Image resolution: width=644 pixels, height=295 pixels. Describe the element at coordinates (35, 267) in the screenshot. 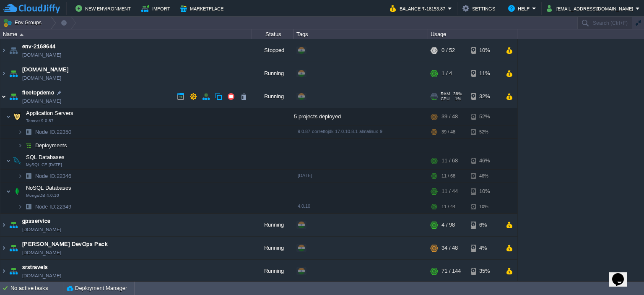

I see `span: srstravels` at that location.